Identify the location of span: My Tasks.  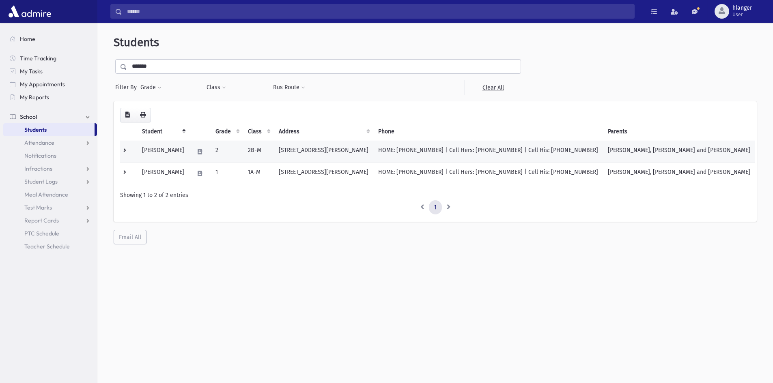
(31, 71).